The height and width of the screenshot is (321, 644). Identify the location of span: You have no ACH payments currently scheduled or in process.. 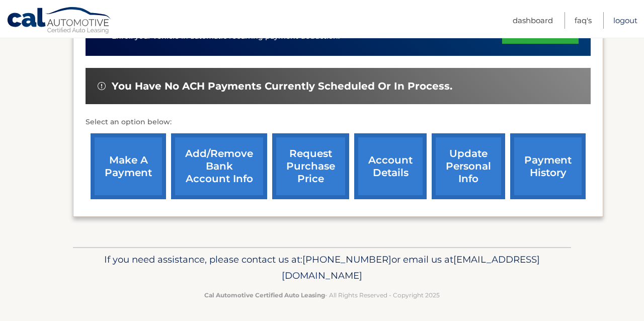
(282, 86).